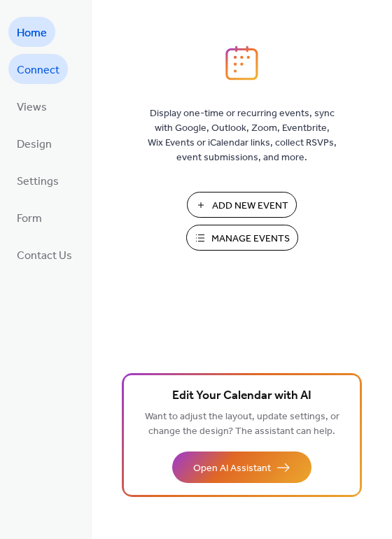 This screenshot has width=392, height=539. I want to click on a: Home, so click(31, 31).